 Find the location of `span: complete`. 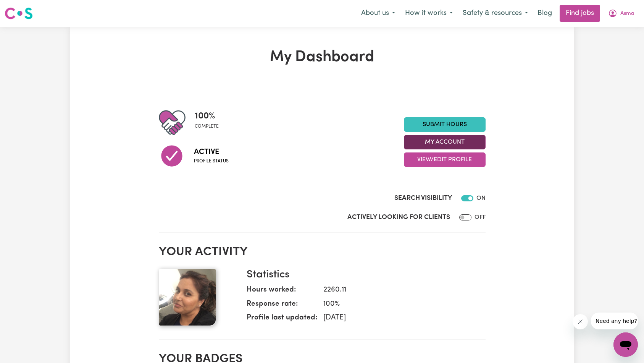

span: complete is located at coordinates (207, 127).